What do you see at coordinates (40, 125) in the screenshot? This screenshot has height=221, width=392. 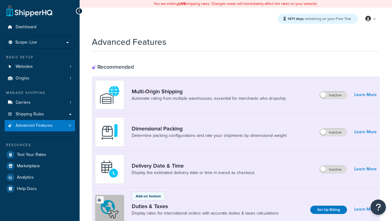 I see `a: Advanced Features0` at bounding box center [40, 125].